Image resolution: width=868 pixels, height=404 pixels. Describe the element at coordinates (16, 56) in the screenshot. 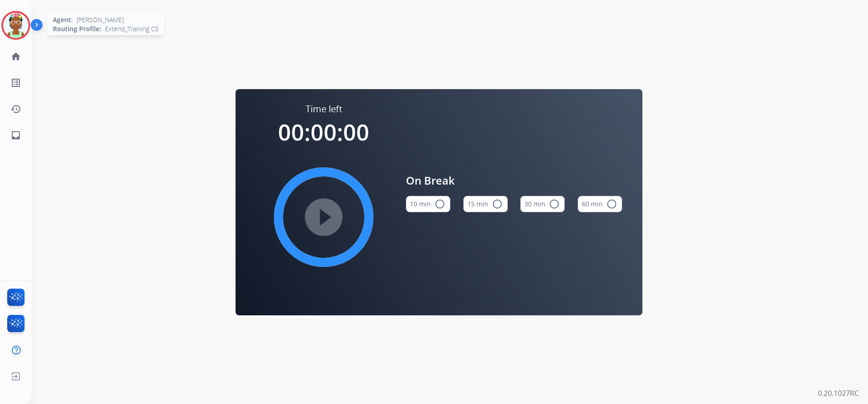

I see `mat-icon: home` at that location.